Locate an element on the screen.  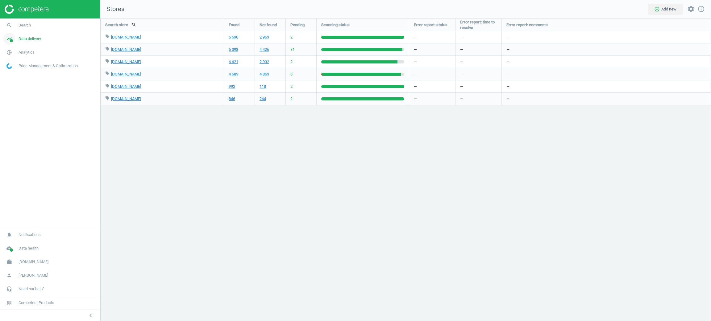
i: search is located at coordinates (9, 25).